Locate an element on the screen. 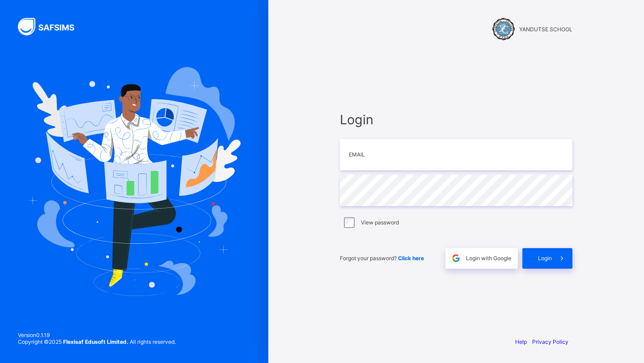 This screenshot has height=363, width=644. span: Forgot your password? is located at coordinates (382, 258).